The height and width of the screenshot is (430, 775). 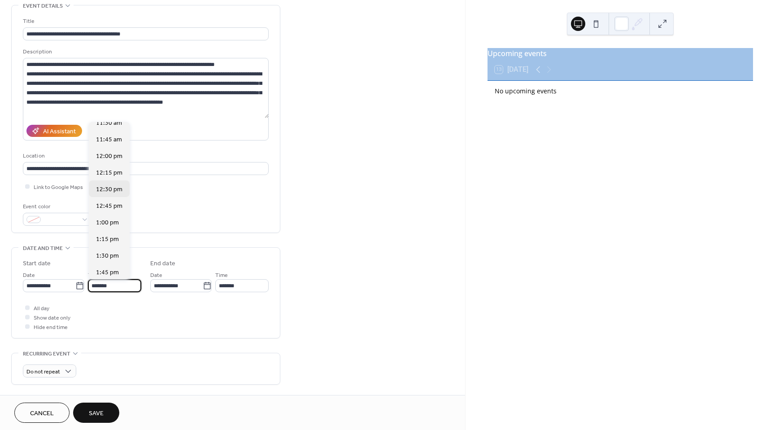 What do you see at coordinates (145, 156) in the screenshot?
I see `div: Location` at bounding box center [145, 156].